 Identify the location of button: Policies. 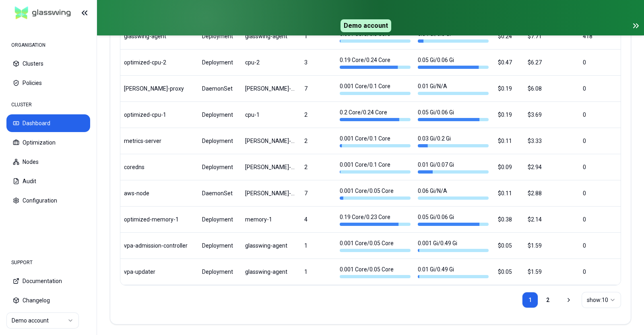
(49, 83).